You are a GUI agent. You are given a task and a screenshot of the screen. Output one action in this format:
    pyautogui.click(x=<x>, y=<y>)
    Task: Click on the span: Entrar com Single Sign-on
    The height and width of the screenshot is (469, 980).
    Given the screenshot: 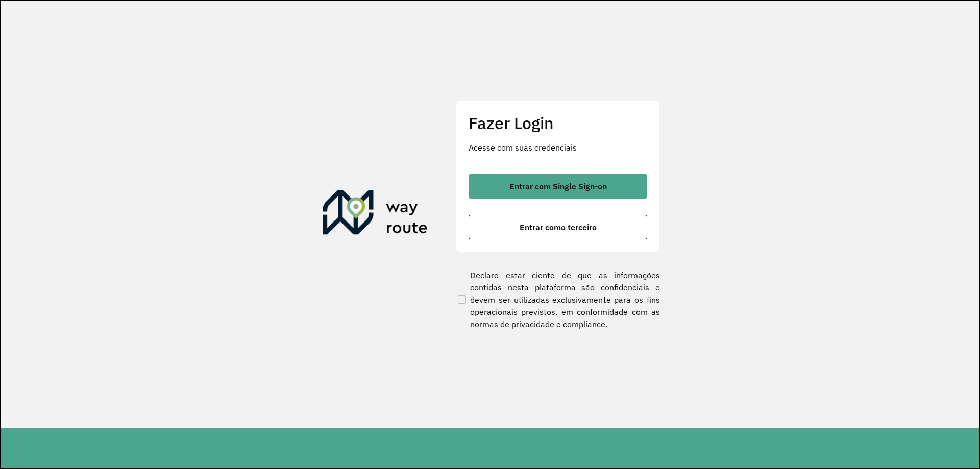 What is the action you would take?
    pyautogui.click(x=558, y=187)
    